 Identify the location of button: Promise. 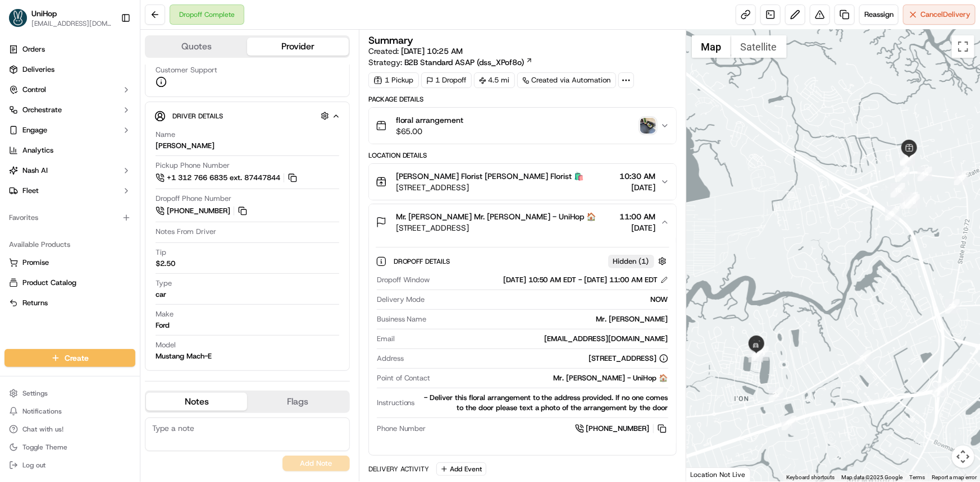
(69, 262).